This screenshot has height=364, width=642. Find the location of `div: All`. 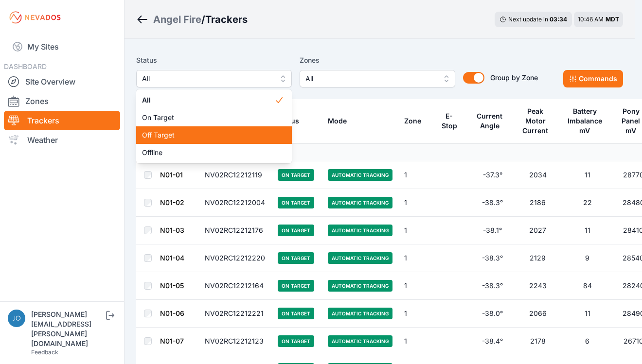

div: All is located at coordinates (214, 126).